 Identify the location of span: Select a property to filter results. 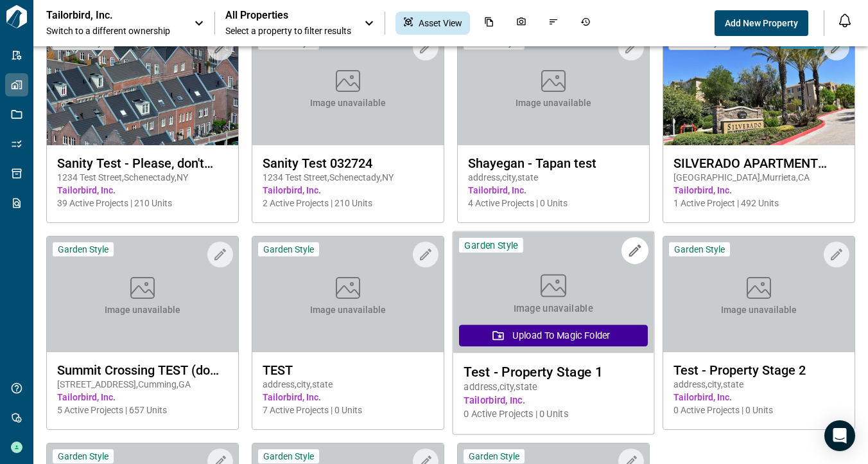
(288, 31).